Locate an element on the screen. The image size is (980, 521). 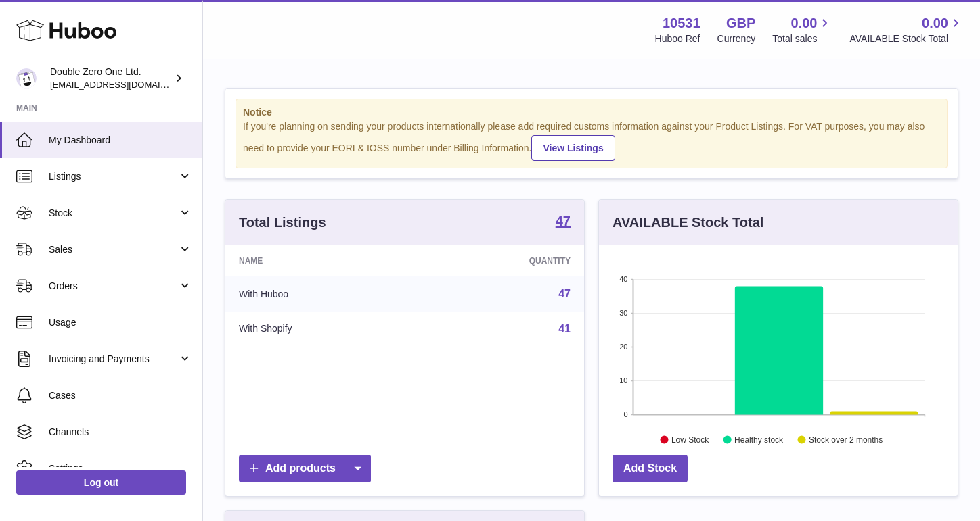
span: Usage is located at coordinates (121, 323).